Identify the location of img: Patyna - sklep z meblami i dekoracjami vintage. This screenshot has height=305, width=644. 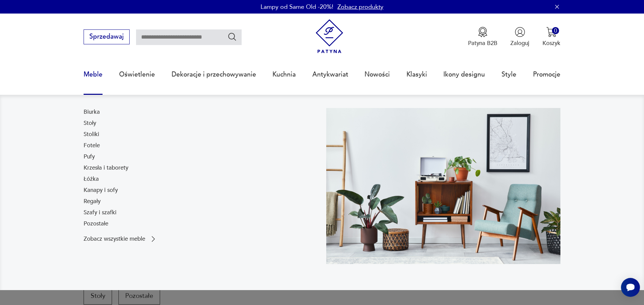
(329, 36).